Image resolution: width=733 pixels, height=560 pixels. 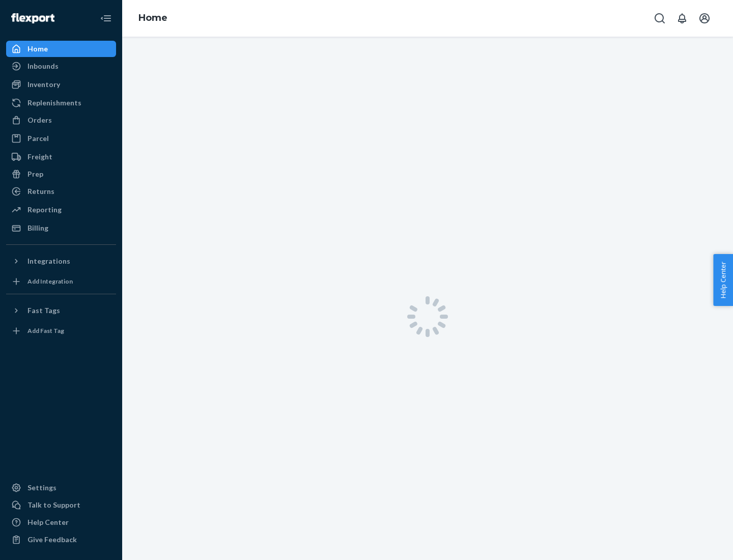 I want to click on div: Reporting, so click(x=44, y=210).